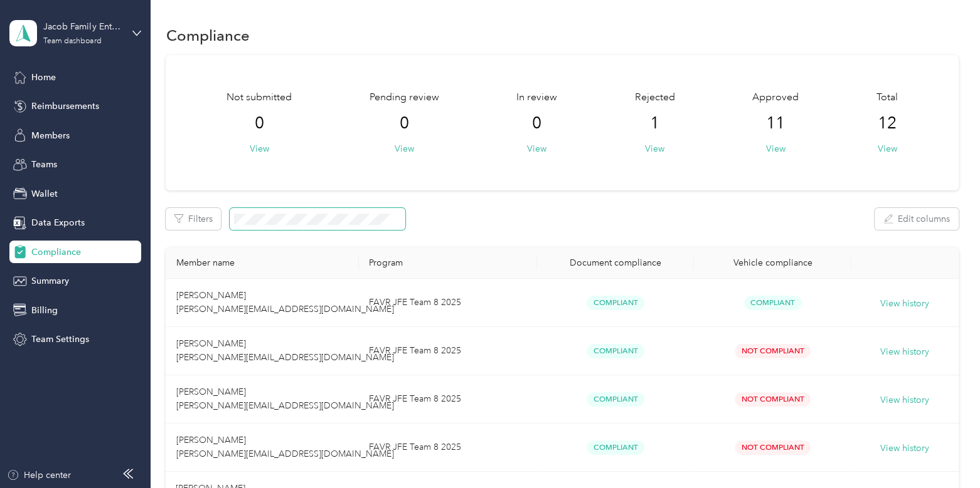 This screenshot has width=980, height=488. What do you see at coordinates (654, 123) in the screenshot?
I see `span: 1` at bounding box center [654, 123].